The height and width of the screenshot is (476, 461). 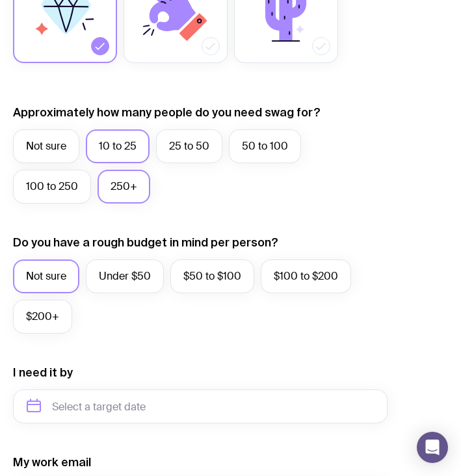 I want to click on div: Open Intercom Messenger, so click(x=432, y=447).